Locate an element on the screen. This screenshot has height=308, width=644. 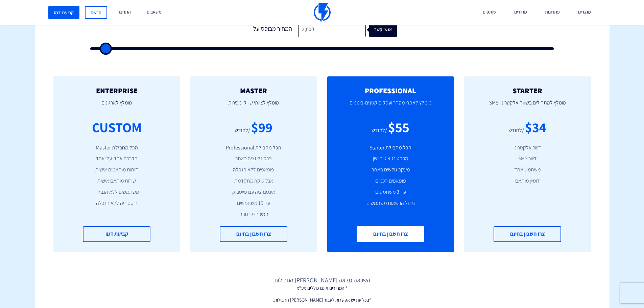
div: המחיר מבוסס על is located at coordinates (273, 29).